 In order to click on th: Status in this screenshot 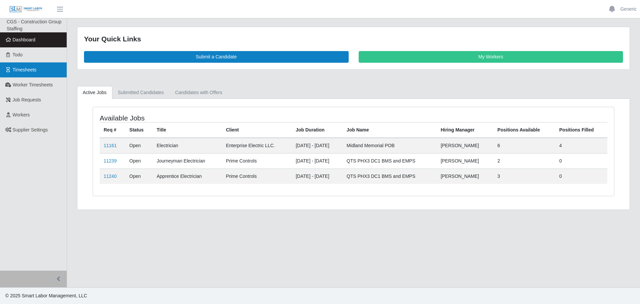, I will do `click(139, 130)`.